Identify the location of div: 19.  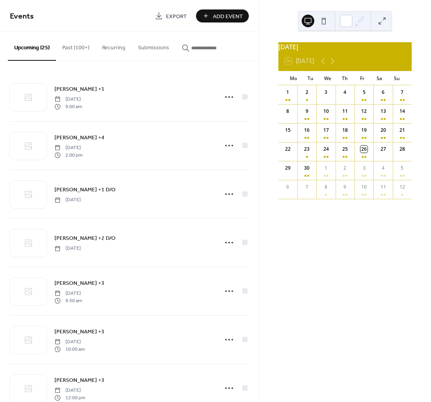
(364, 130).